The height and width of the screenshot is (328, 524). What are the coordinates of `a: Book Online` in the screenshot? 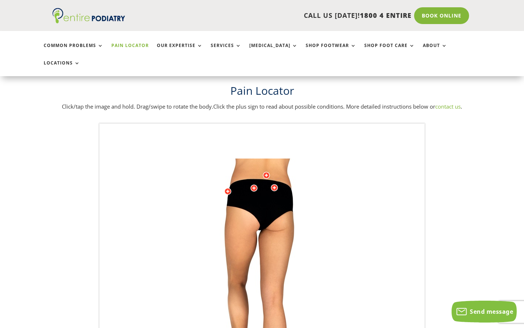 It's located at (442, 16).